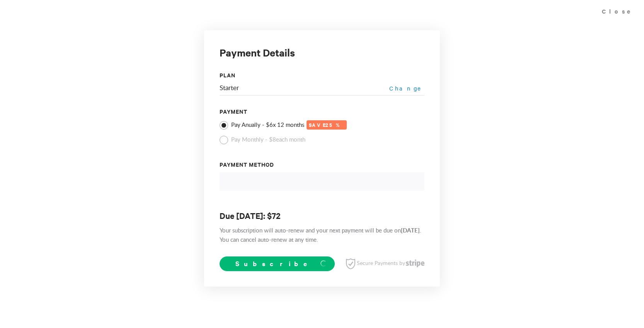 The height and width of the screenshot is (328, 644). What do you see at coordinates (322, 75) in the screenshot?
I see `h4: Plan` at bounding box center [322, 75].